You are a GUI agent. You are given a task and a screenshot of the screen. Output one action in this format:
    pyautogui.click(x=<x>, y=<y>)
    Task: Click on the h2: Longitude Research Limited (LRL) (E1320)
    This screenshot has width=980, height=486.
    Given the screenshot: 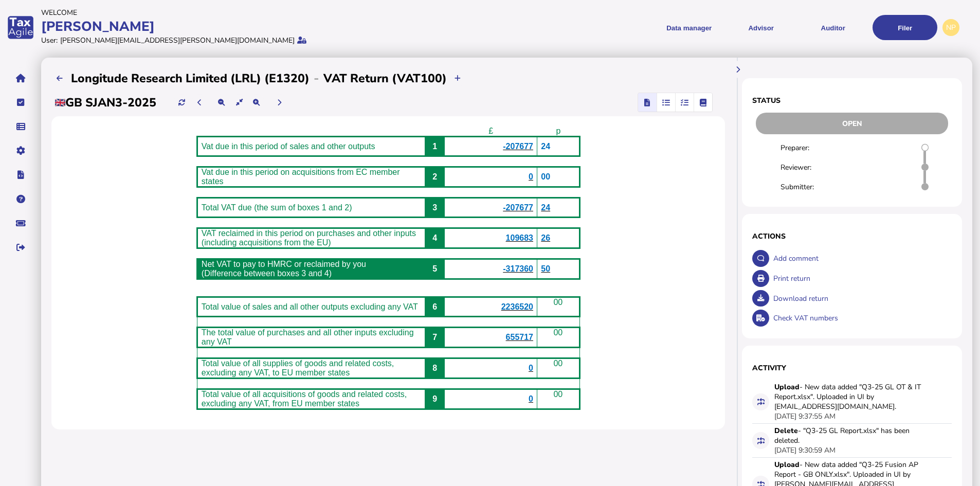 What is the action you would take?
    pyautogui.click(x=190, y=78)
    